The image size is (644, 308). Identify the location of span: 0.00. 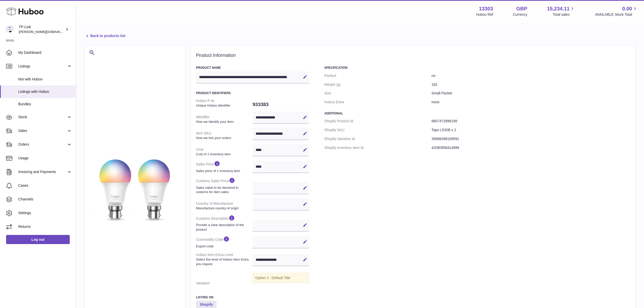
(627, 9).